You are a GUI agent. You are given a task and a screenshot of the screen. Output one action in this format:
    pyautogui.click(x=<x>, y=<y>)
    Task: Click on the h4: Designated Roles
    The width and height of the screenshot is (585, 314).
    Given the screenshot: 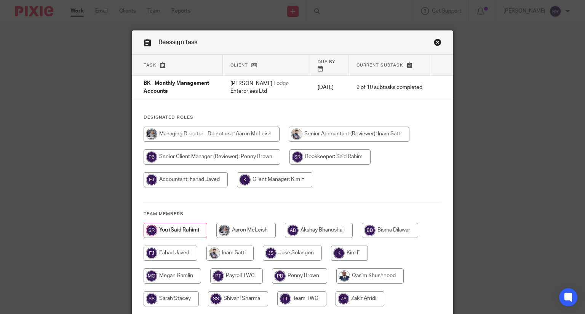 What is the action you would take?
    pyautogui.click(x=292, y=118)
    